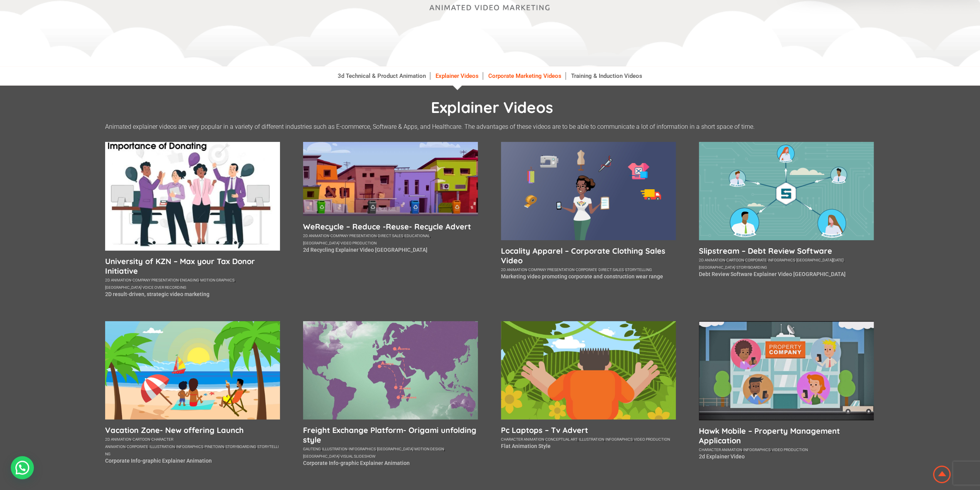 This screenshot has height=490, width=980. What do you see at coordinates (786, 435) in the screenshot?
I see `h5: Hawk Mobile – Property Management Application` at bounding box center [786, 435].